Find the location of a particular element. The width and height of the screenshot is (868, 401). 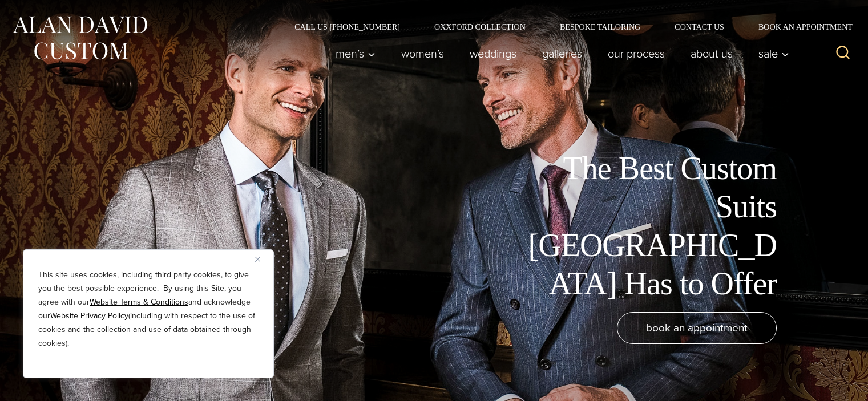

span: book an appointment is located at coordinates (697, 328).